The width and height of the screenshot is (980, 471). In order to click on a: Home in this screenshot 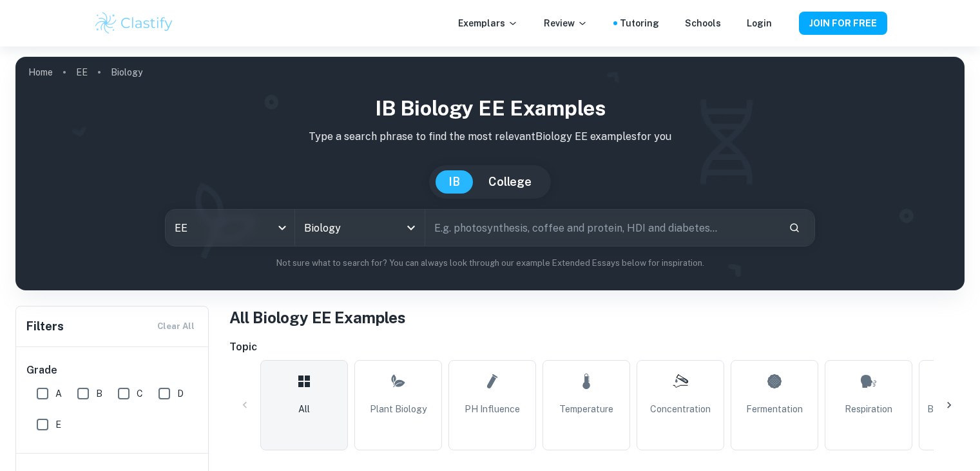, I will do `click(41, 72)`.